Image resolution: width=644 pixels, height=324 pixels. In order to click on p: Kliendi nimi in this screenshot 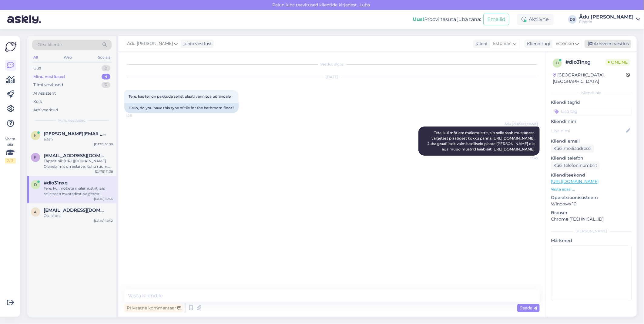, I will do `click(591, 122)`.